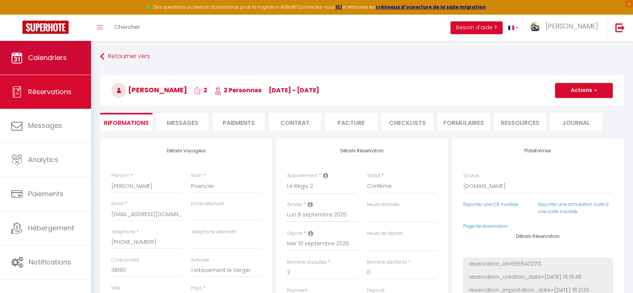 This screenshot has height=293, width=633. I want to click on button: Besoin d'aide ?, so click(476, 28).